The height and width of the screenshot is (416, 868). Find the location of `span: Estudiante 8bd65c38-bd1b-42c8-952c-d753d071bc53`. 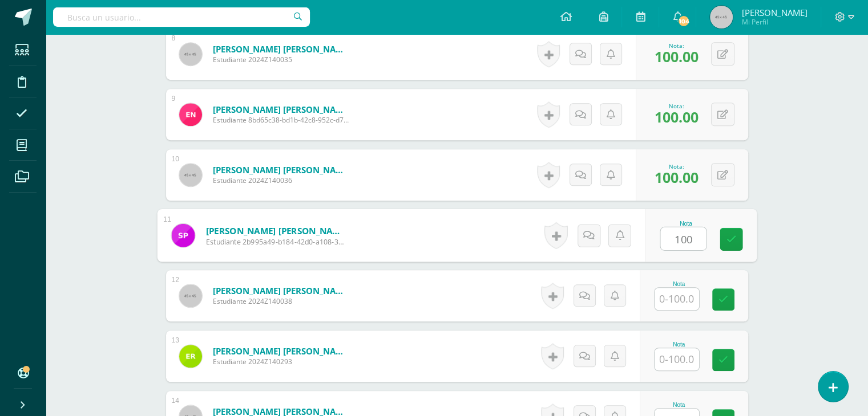

span: Estudiante 8bd65c38-bd1b-42c8-952c-d753d071bc53 is located at coordinates (281, 120).